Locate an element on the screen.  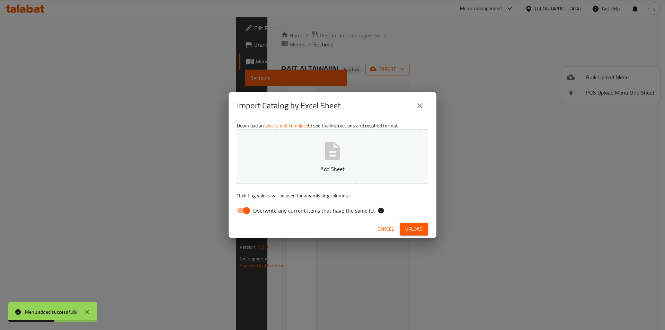
span: Upload is located at coordinates (414, 229).